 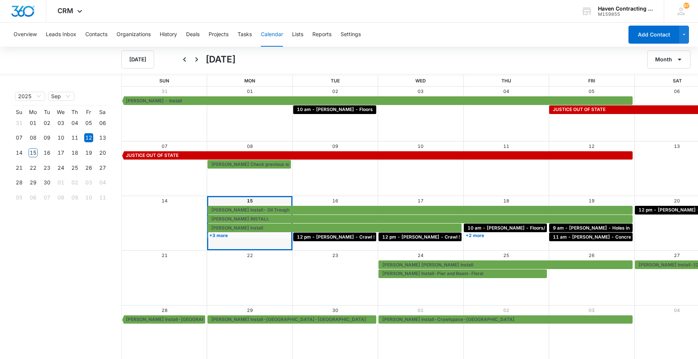 What do you see at coordinates (61, 112) in the screenshot?
I see `th: We` at bounding box center [61, 112].